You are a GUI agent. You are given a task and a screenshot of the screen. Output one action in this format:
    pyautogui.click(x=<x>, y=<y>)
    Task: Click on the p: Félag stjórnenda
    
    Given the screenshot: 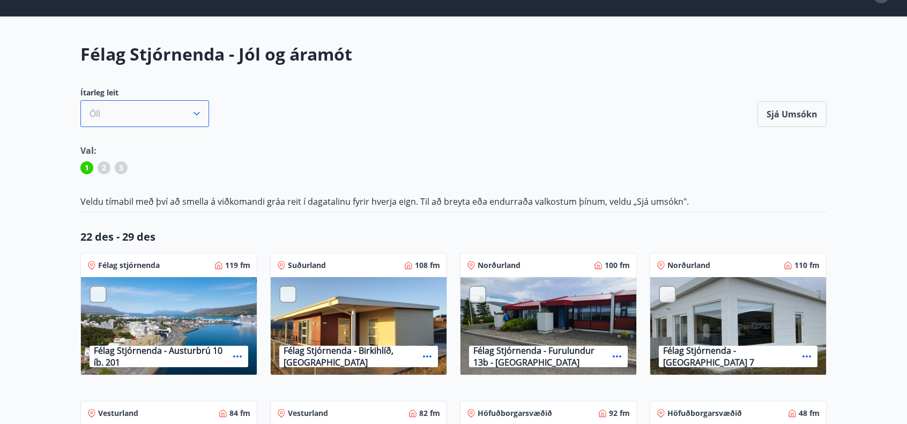 What is the action you would take?
    pyautogui.click(x=129, y=265)
    